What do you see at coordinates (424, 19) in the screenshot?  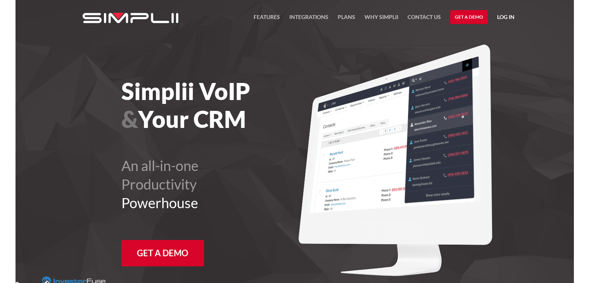 I see `a: Contact US` at bounding box center [424, 19].